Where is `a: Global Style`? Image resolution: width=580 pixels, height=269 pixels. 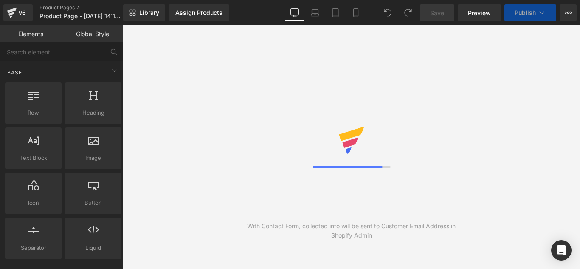
a: Global Style is located at coordinates (92, 34).